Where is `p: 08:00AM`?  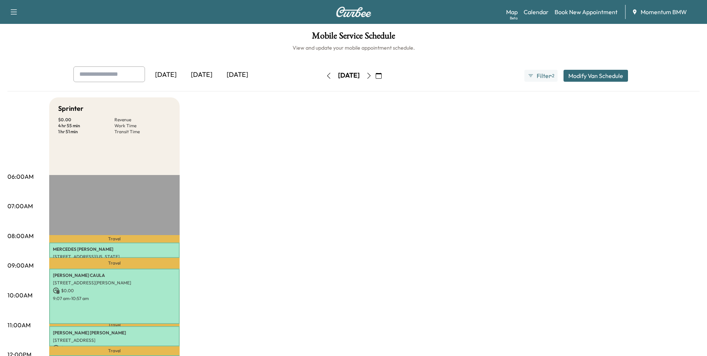 p: 08:00AM is located at coordinates (20, 236).